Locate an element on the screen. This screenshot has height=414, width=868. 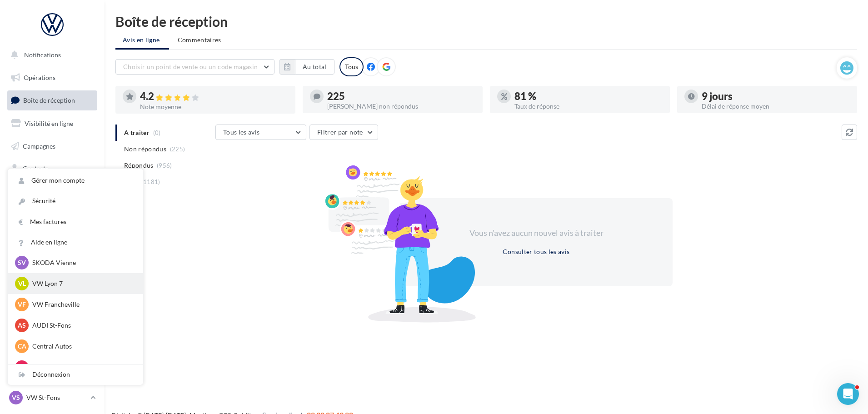
a: Campagnes DataOnDemand is located at coordinates (52, 271).